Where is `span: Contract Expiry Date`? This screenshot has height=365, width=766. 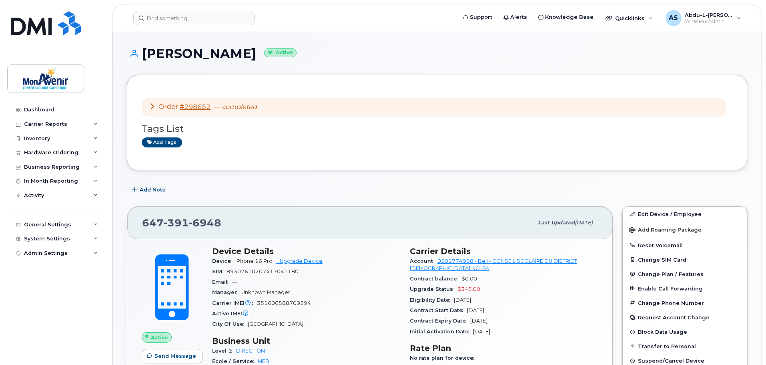 span: Contract Expiry Date is located at coordinates (440, 320).